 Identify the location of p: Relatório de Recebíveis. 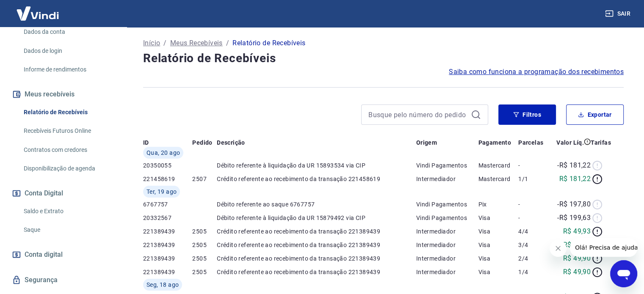
(269, 43).